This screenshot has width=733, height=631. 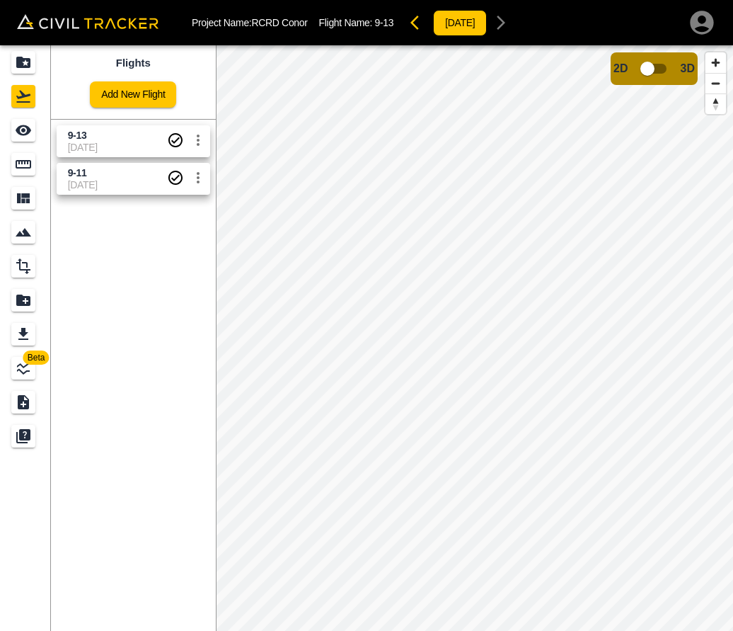 I want to click on button: Reset bearing to north, so click(x=716, y=103).